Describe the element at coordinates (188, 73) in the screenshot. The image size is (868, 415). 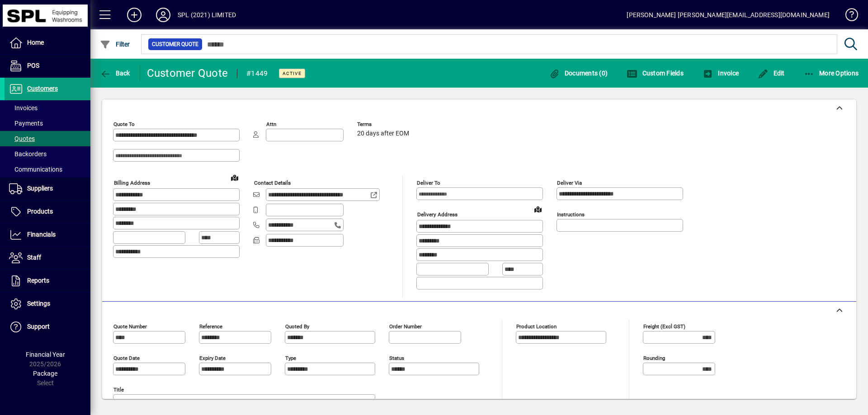
I see `div: Customer Quote` at that location.